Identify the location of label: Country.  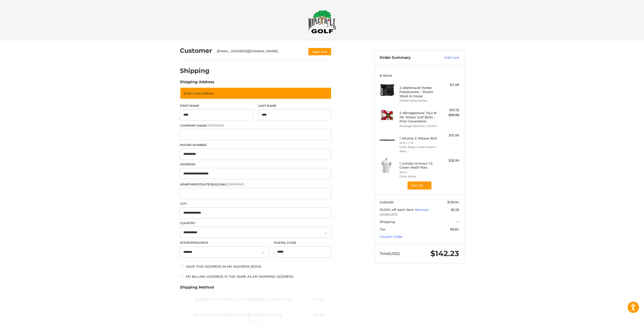
(256, 224).